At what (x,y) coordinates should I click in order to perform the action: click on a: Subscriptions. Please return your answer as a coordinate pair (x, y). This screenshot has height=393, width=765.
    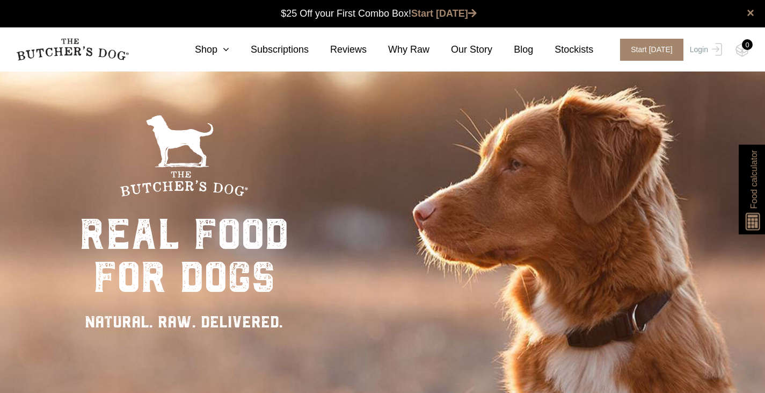
    Looking at the image, I should click on (269, 49).